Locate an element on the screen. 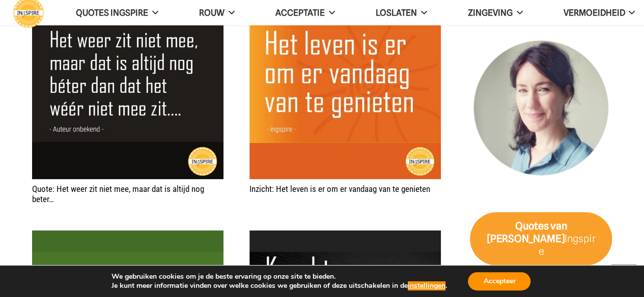 Image resolution: width=644 pixels, height=297 pixels. a: Inzicht: Kracht ligt er niet in dat wij nooit vallen maar iedere keer als we vallen dat we weer o... is located at coordinates (345, 237).